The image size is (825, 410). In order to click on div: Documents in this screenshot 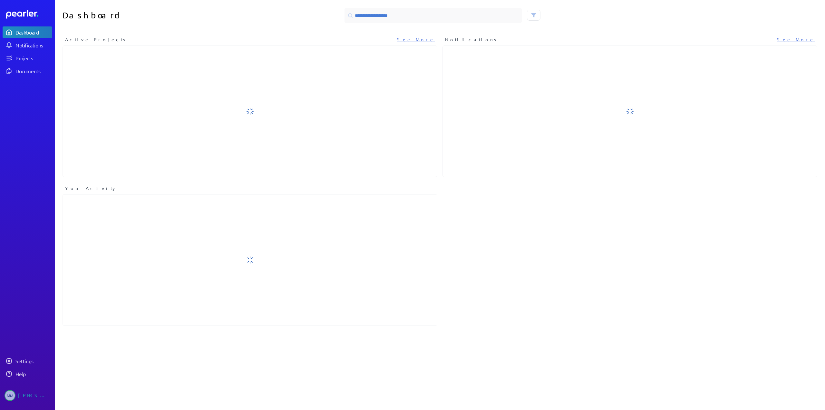, I will do `click(34, 71)`.